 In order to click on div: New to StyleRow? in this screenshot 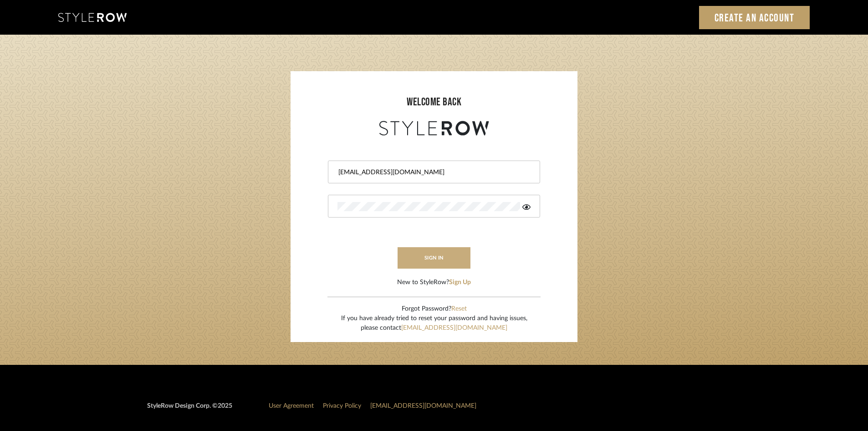, I will do `click(434, 282)`.